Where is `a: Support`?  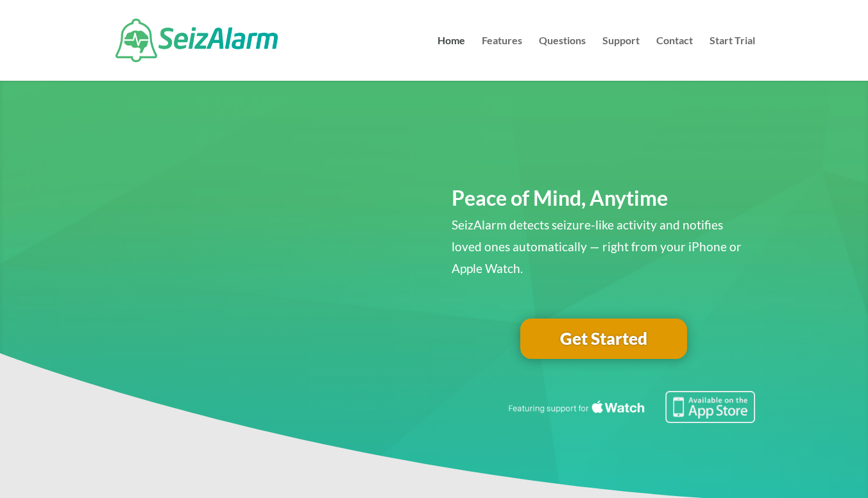
a: Support is located at coordinates (621, 58).